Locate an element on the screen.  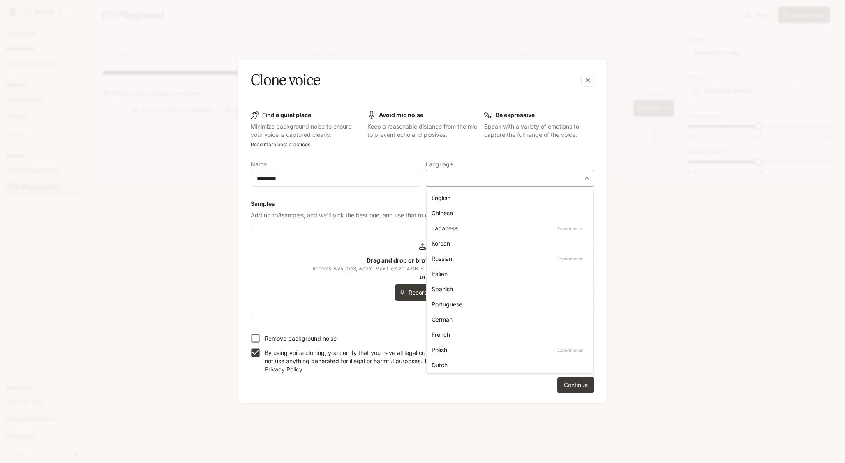
div: French is located at coordinates (509, 335).